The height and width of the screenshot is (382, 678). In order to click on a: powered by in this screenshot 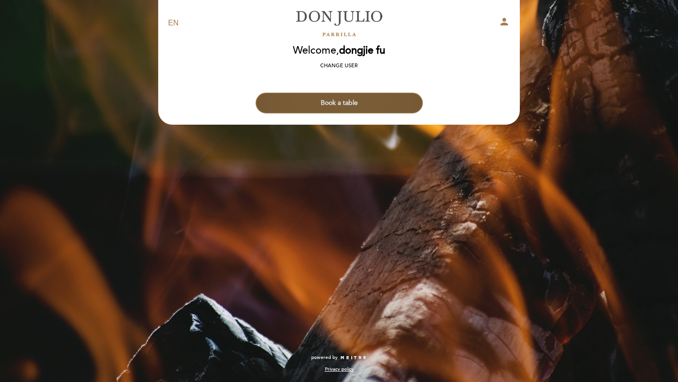, I will do `click(339, 358)`.